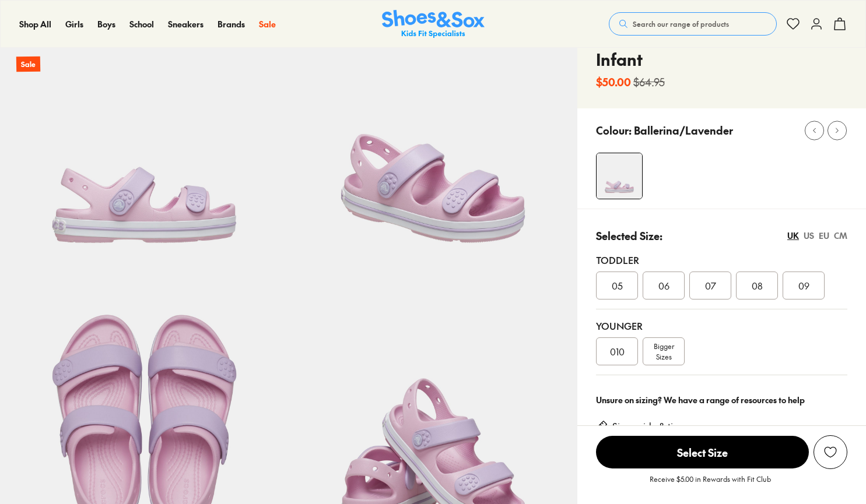 The height and width of the screenshot is (504, 866). I want to click on span: Sneakers, so click(185, 24).